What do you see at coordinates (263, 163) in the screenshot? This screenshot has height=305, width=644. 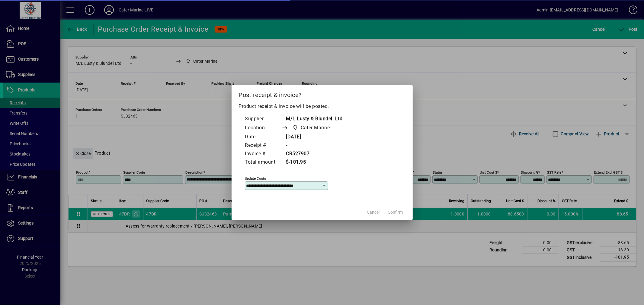 I see `td: Total amount` at bounding box center [263, 163].